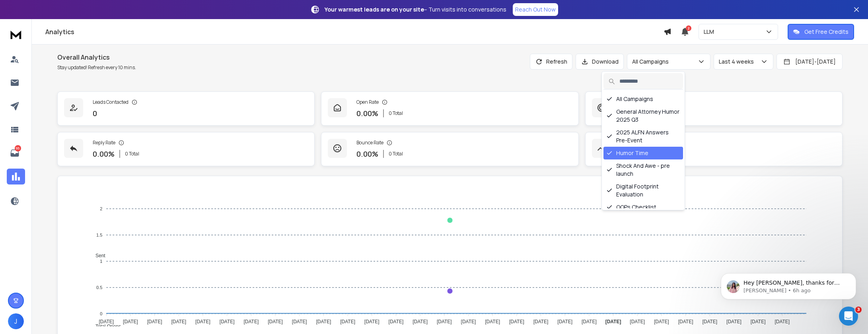 This screenshot has width=868, height=334. I want to click on p: Reply Rate, so click(104, 143).